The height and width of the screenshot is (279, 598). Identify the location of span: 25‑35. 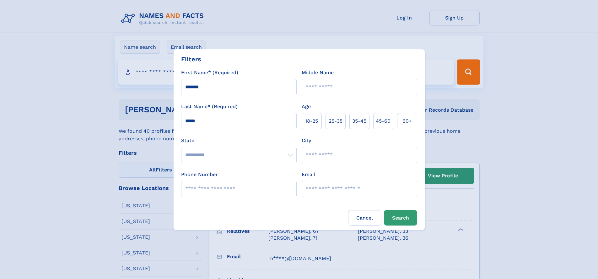
(336, 121).